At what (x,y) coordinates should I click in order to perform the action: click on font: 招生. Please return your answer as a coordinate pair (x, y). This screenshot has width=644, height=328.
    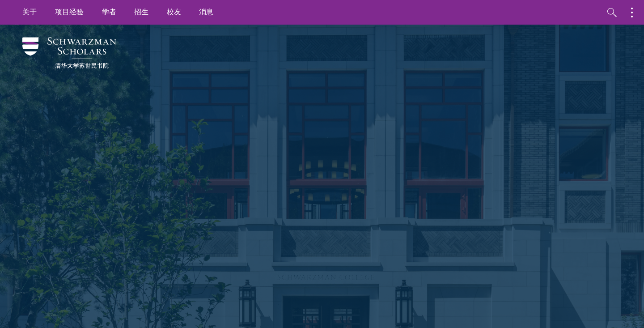
    Looking at the image, I should click on (142, 12).